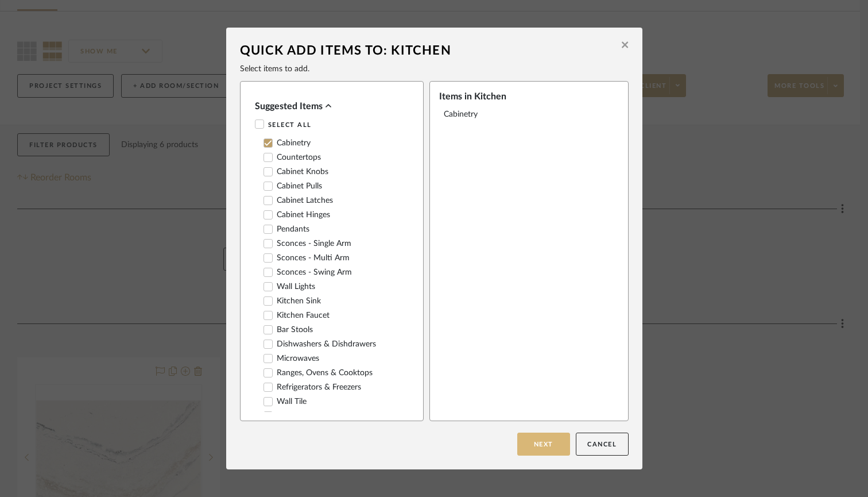 This screenshot has width=868, height=497. What do you see at coordinates (307, 243) in the screenshot?
I see `label: Sconces - Single Arm` at bounding box center [307, 243].